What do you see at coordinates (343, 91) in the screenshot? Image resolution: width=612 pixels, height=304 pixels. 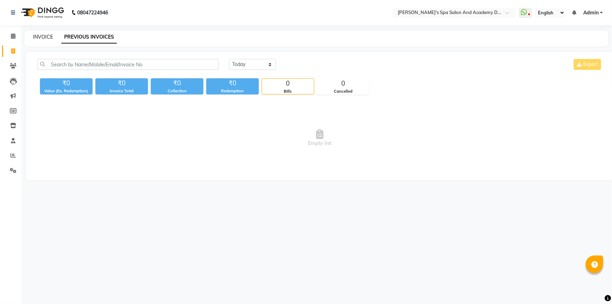 I see `div: Cancelled` at bounding box center [343, 91].